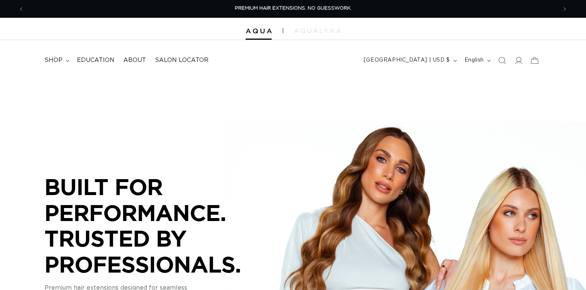 Image resolution: width=586 pixels, height=290 pixels. I want to click on a: Salon Locator, so click(182, 60).